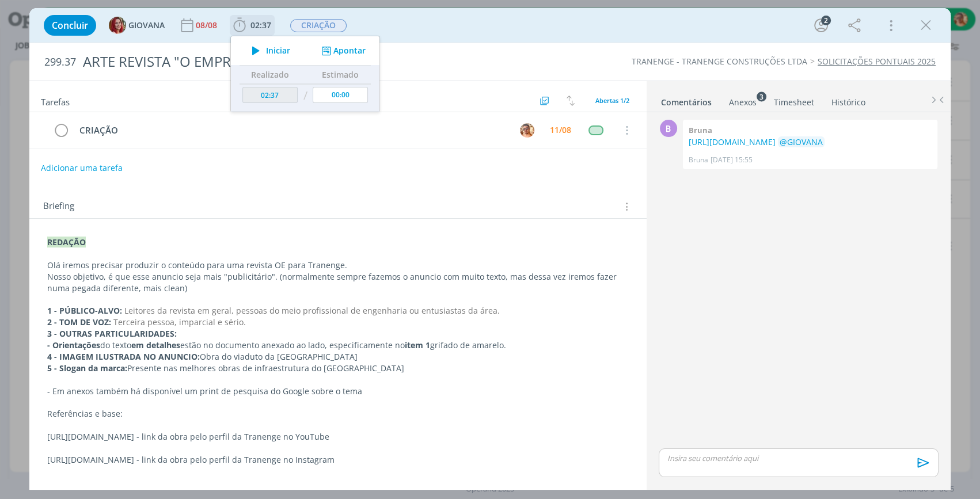  I want to click on strong: 5 - Slogan da marca:, so click(87, 368).